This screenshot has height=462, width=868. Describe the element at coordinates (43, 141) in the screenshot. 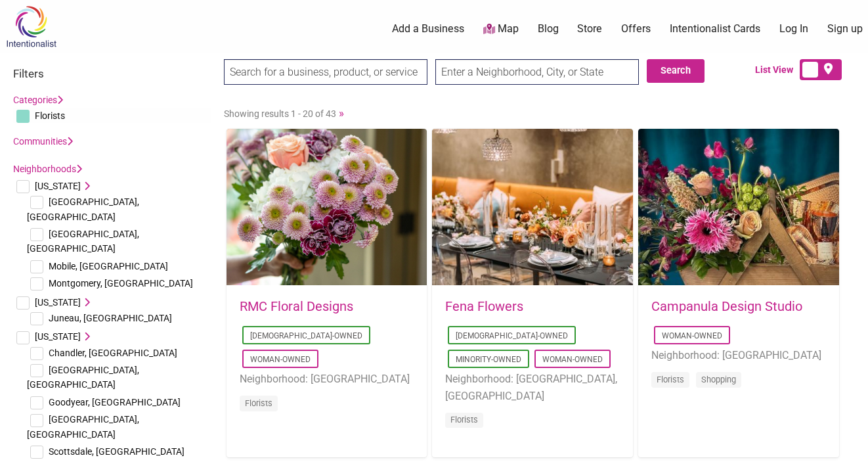

I see `a: Communities` at that location.